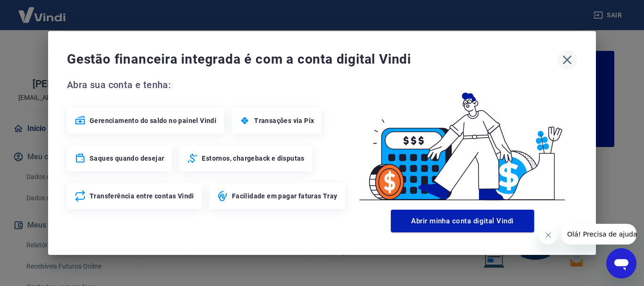 The width and height of the screenshot is (644, 286). What do you see at coordinates (463, 221) in the screenshot?
I see `button: Abrir minha conta digital Vindi` at bounding box center [463, 221].